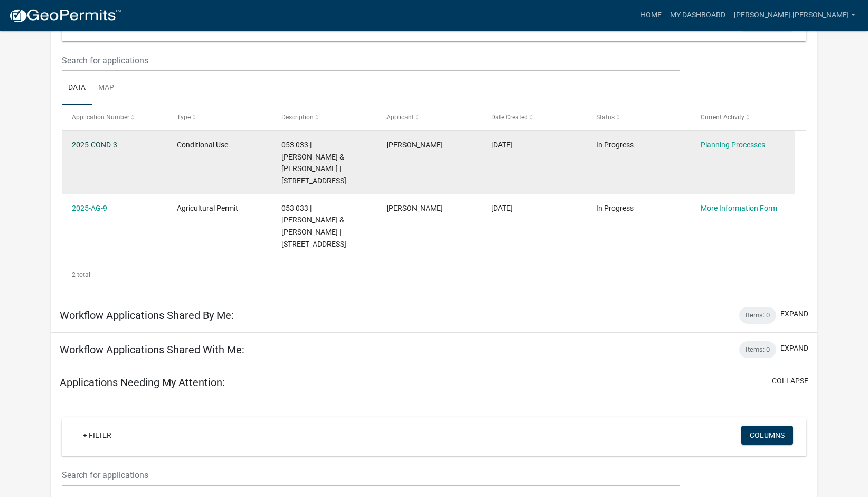  What do you see at coordinates (142, 382) in the screenshot?
I see `h5: Applications Needing My Attention:` at bounding box center [142, 382].